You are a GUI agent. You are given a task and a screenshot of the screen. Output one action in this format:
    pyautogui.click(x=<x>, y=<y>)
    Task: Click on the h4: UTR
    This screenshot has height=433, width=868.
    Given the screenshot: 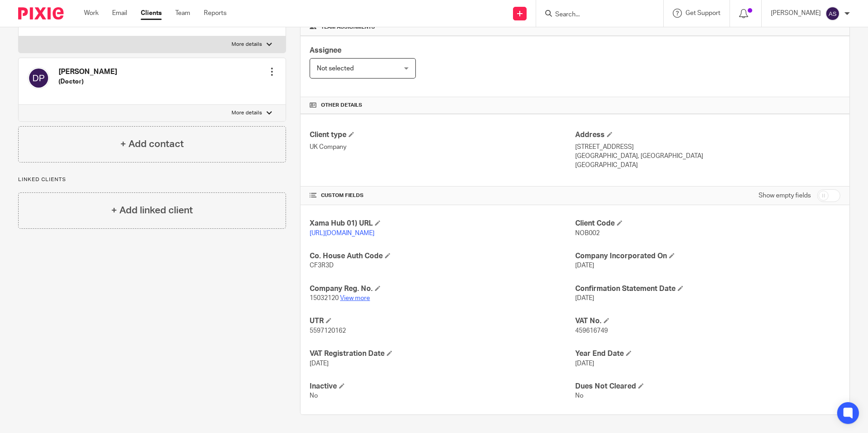 What is the action you would take?
    pyautogui.click(x=442, y=321)
    